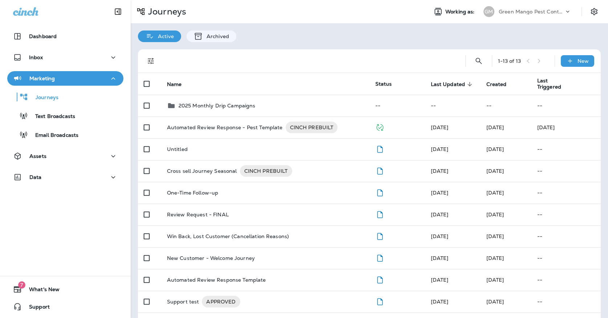  I want to click on button: Collapse Sidebar, so click(118, 12).